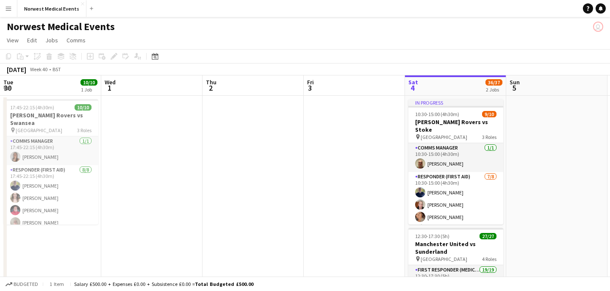 The width and height of the screenshot is (610, 291). I want to click on span: Thu, so click(211, 82).